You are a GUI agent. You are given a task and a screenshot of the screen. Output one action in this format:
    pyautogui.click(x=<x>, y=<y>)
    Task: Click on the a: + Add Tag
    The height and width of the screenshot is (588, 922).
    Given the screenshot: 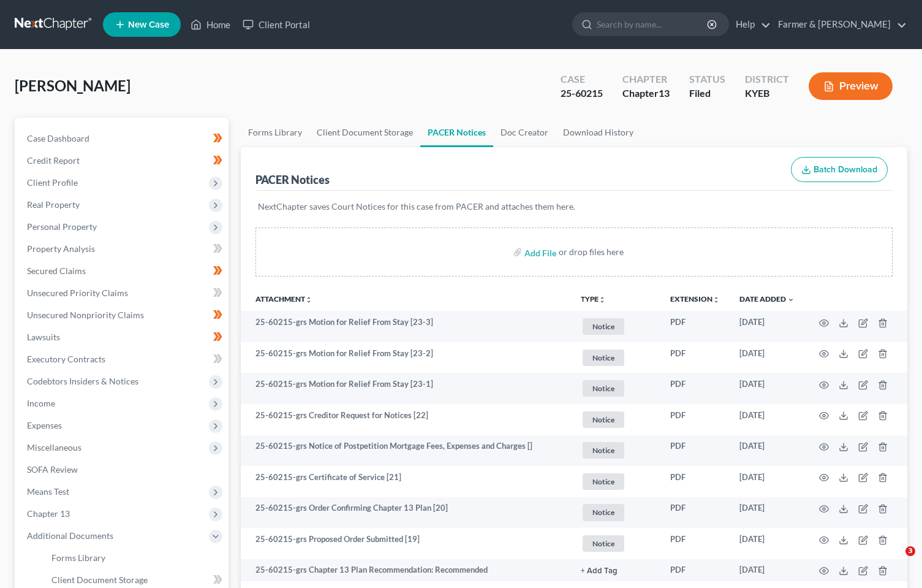 What is the action you would take?
    pyautogui.click(x=616, y=569)
    